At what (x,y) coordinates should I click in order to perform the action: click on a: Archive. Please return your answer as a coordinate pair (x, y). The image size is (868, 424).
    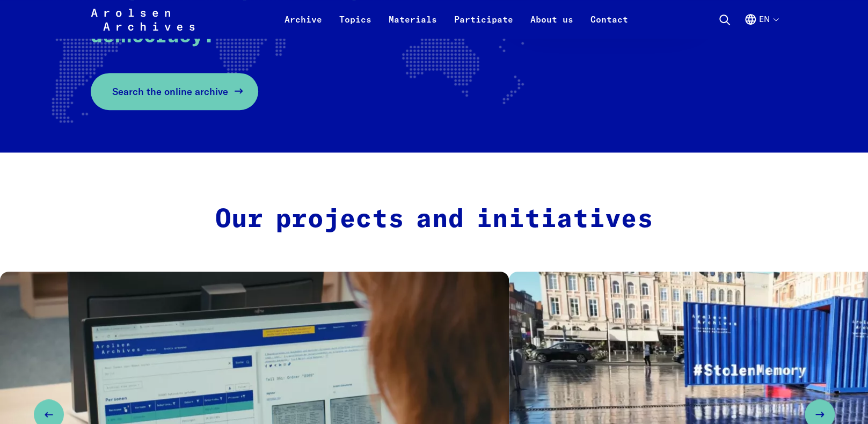
    Looking at the image, I should click on (303, 26).